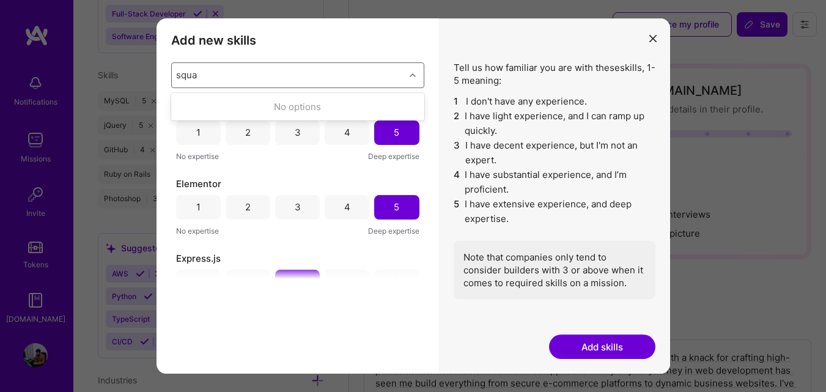  What do you see at coordinates (298, 40) in the screenshot?
I see `h3: Add new skills` at bounding box center [298, 40].